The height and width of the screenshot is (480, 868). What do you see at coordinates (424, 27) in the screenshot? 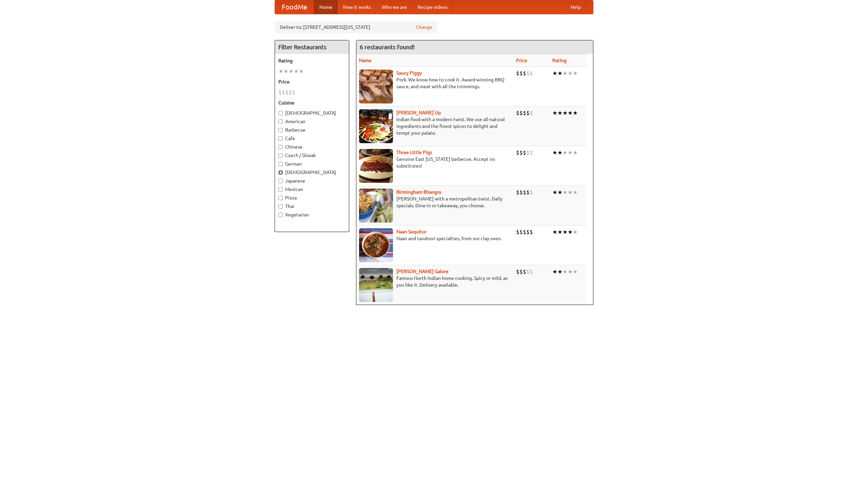
I see `a: Change` at bounding box center [424, 27].